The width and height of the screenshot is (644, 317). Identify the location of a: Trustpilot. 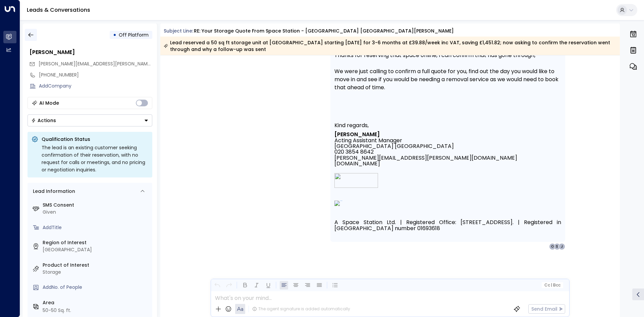
(355, 206).